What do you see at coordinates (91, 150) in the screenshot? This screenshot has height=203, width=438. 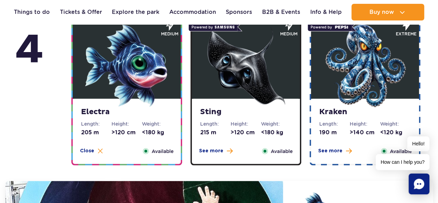 I see `button: Close` at bounding box center [91, 150].